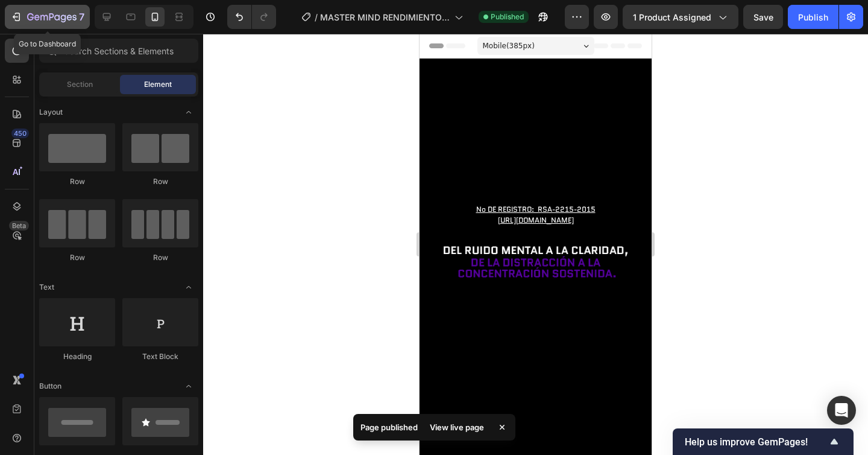  I want to click on p: Page published, so click(389, 427).